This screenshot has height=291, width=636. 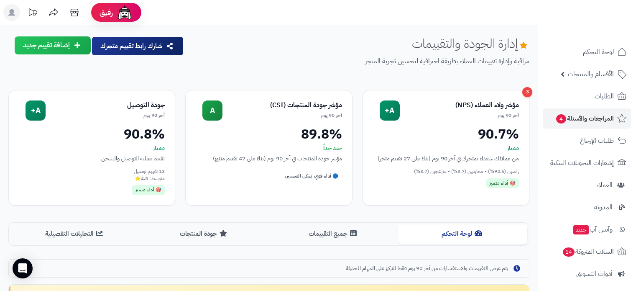 I want to click on div: Open Intercom Messenger, so click(x=23, y=268).